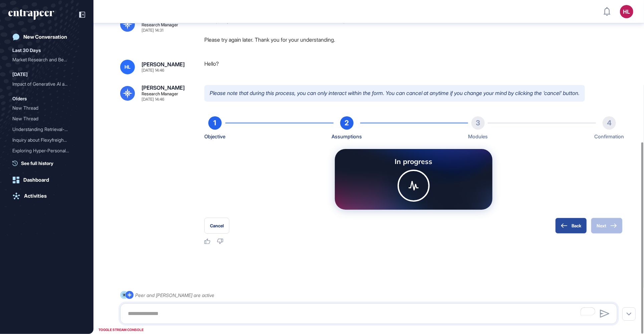 The width and height of the screenshot is (644, 334). I want to click on p: Please try again later. Thank you for your understanding., so click(414, 40).